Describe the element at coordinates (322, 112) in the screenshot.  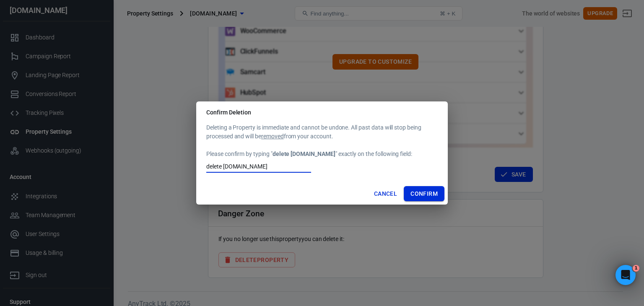
I see `h2: Confirm Deletion` at that location.